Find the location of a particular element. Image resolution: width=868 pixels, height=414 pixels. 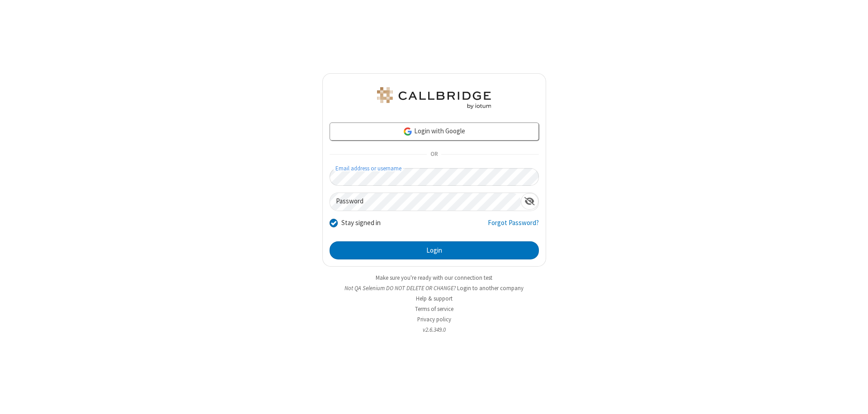

button: Login is located at coordinates (434, 251).